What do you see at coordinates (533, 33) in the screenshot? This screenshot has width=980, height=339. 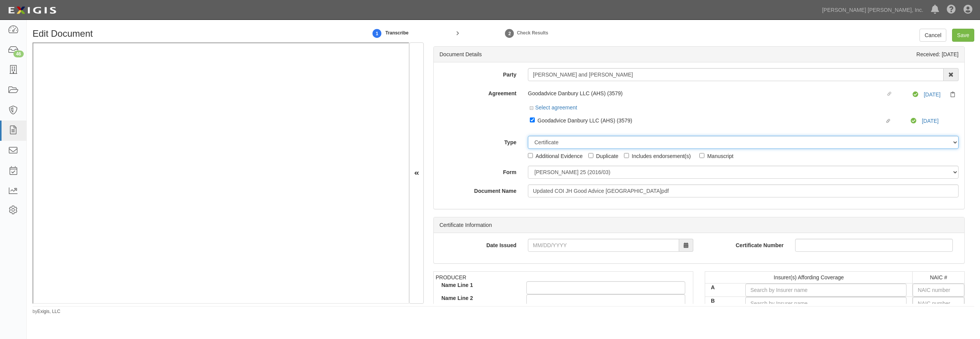 I see `small: Check Results` at bounding box center [533, 33].